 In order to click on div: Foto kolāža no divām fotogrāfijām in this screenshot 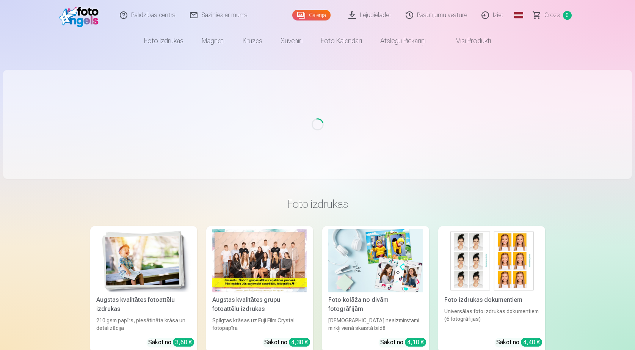, I will do `click(376, 304)`.